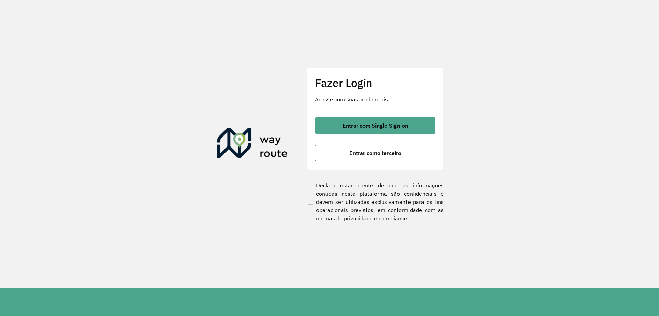 This screenshot has height=316, width=659. Describe the element at coordinates (375, 83) in the screenshot. I see `h2: Fazer Login` at that location.